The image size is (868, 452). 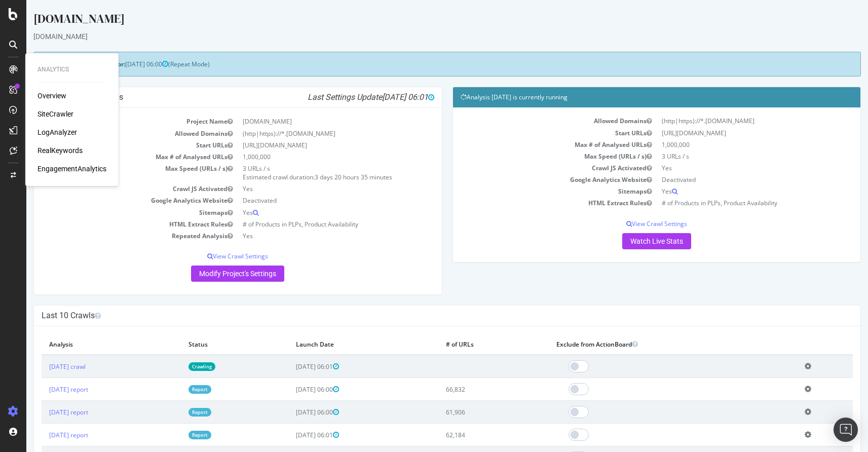 I want to click on th: Launch Date, so click(x=336, y=344).